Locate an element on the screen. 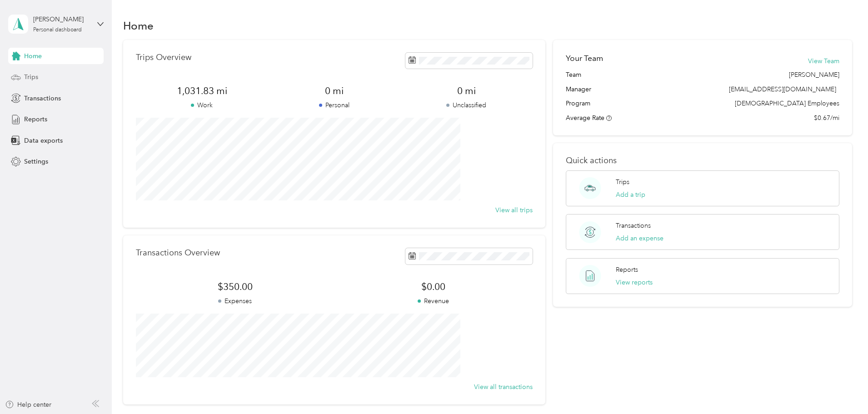 Image resolution: width=868 pixels, height=414 pixels. button: View reports is located at coordinates (634, 282).